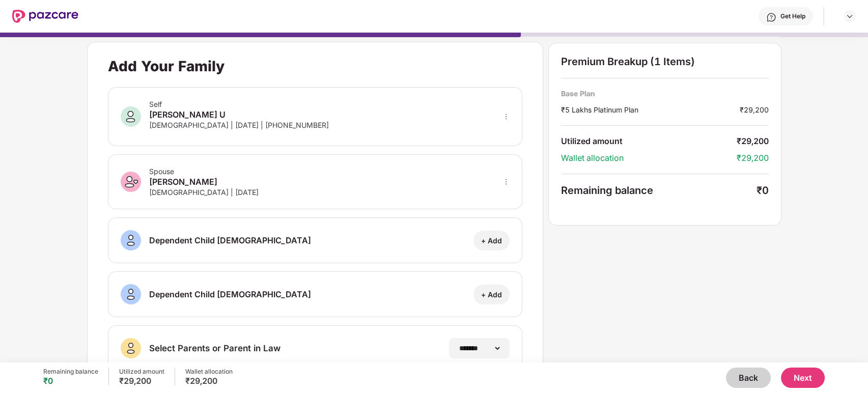 The width and height of the screenshot is (868, 393). Describe the element at coordinates (664, 62) in the screenshot. I see `div: Premium Breakup (1 Items)` at that location.